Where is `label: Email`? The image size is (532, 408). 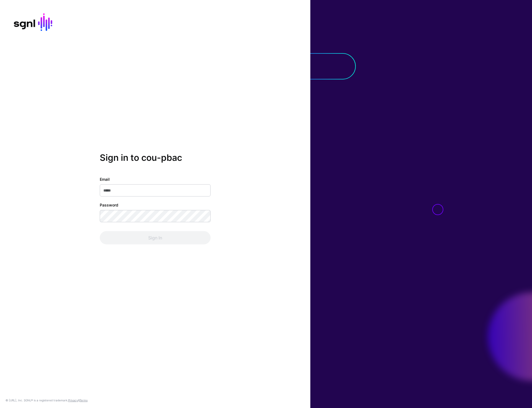
label: Email is located at coordinates (105, 179).